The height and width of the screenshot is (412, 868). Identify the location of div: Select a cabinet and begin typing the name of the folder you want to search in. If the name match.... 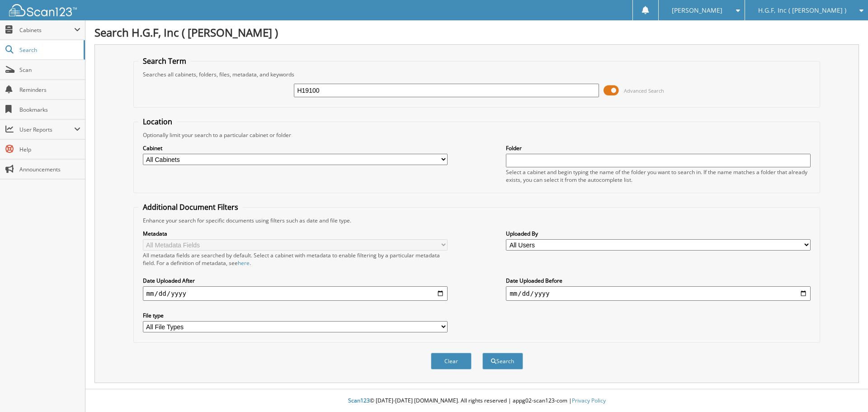
(658, 176).